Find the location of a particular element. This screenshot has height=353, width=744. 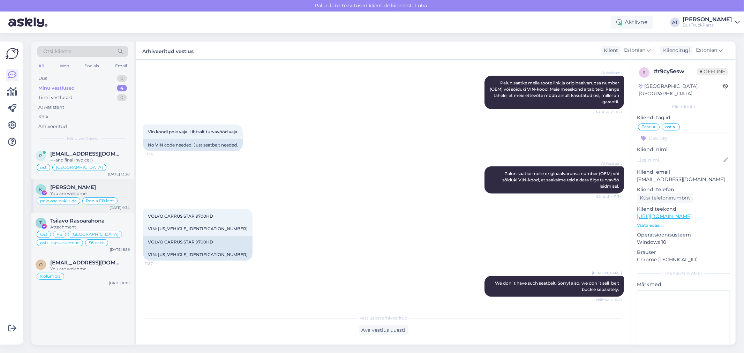

p: Kliendi telefon is located at coordinates (683, 189).